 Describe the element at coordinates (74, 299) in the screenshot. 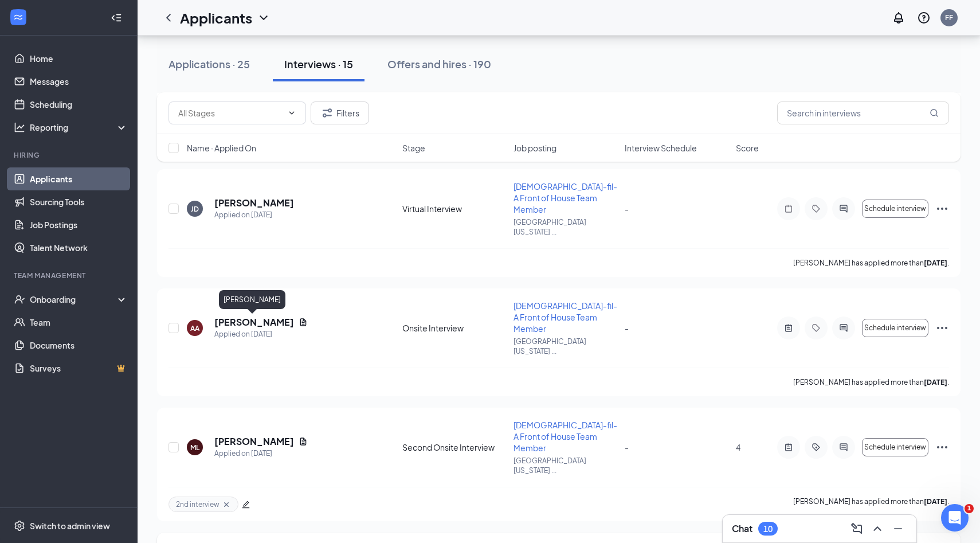

I see `div: Onboarding` at that location.